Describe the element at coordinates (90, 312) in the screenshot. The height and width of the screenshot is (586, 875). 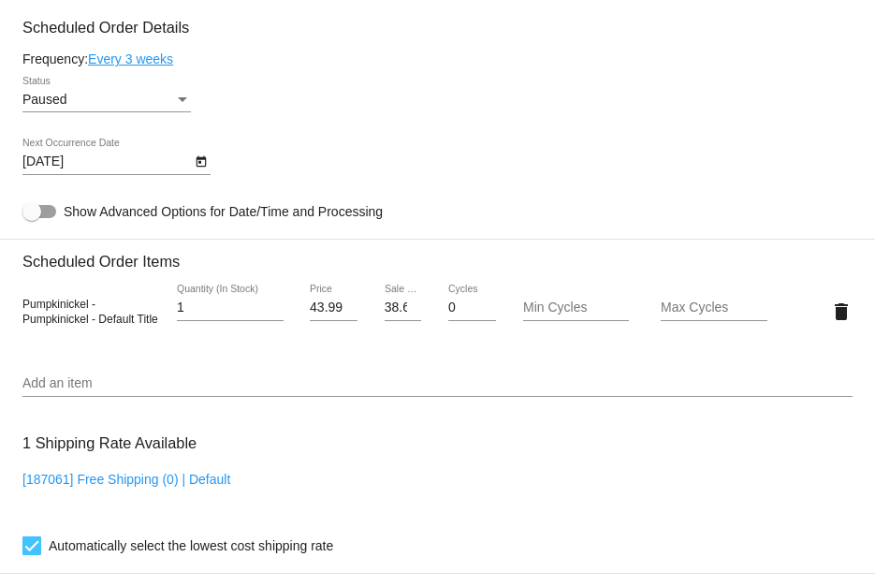
I see `span: Pumpkinickel - Pumpkinickel - Default Title` at that location.